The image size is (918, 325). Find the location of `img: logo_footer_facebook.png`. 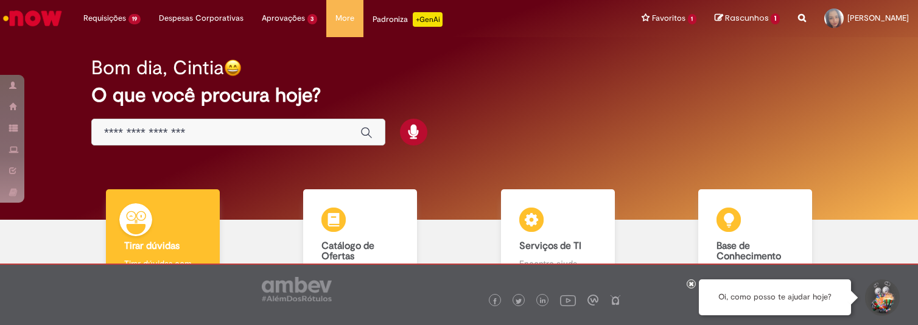

img: logo_footer_facebook.png is located at coordinates (495, 301).